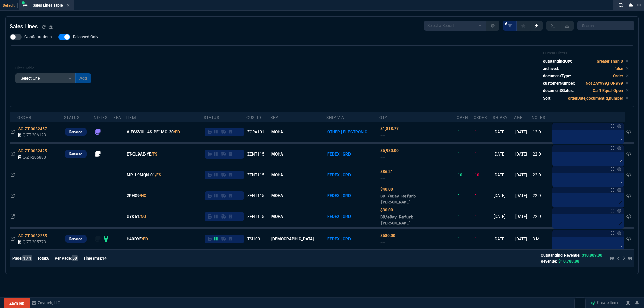  Describe the element at coordinates (275, 117) in the screenshot. I see `div: Rep` at that location.